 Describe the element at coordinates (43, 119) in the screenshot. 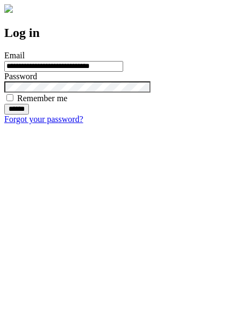

I see `a: Forgot your password?` at that location.